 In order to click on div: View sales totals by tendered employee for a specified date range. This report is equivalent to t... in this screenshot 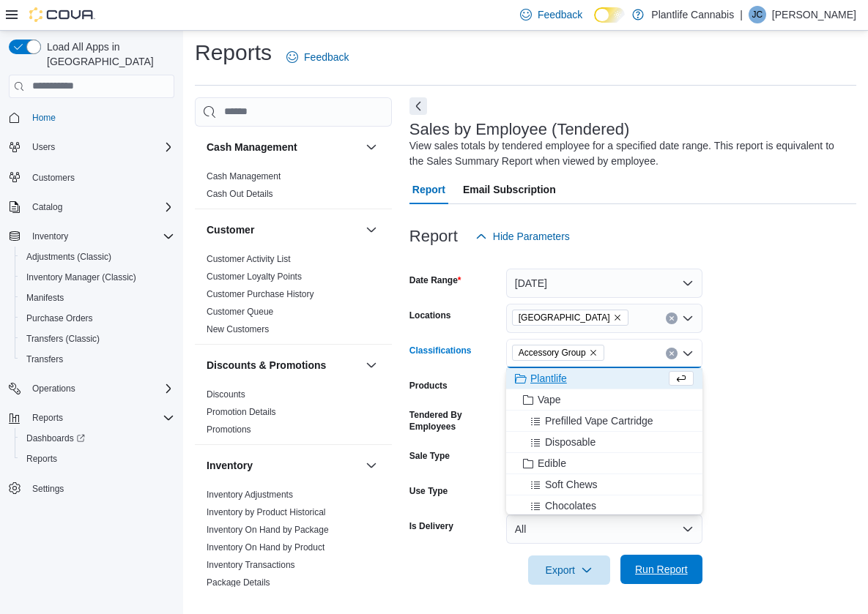, I will do `click(629, 154)`.